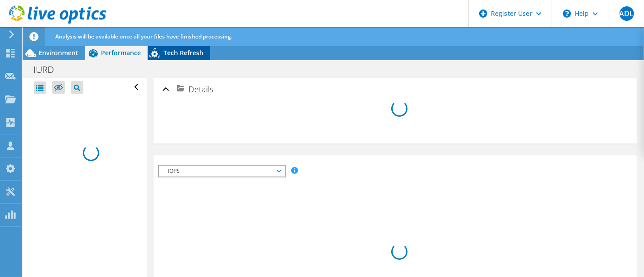 This screenshot has width=644, height=277. Describe the element at coordinates (49, 70) in the screenshot. I see `h1: IURD` at that location.